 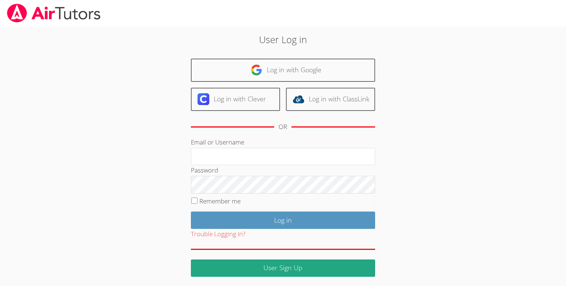 What do you see at coordinates (257, 70) in the screenshot?
I see `img: google-logo-50288ca7cdecda66e5e0955fdab243c47b7ad437acaf1139b6f446037453330a.svg` at bounding box center [257, 70].